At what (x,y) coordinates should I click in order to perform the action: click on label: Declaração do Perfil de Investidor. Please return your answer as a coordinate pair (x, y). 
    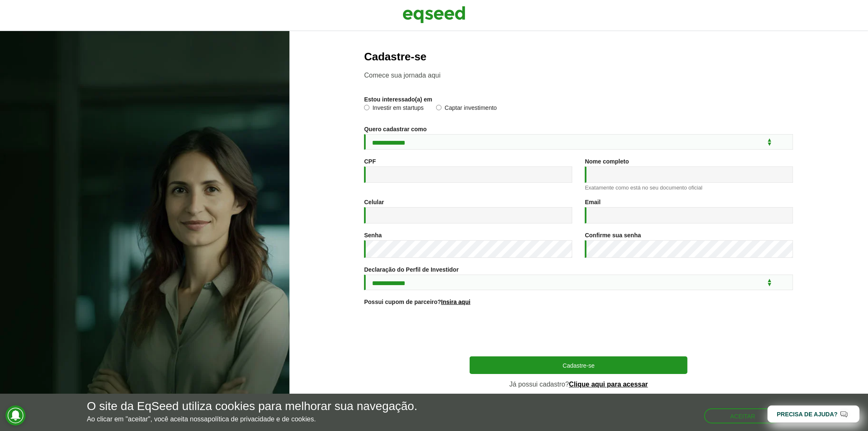
    Looking at the image, I should click on (412, 269).